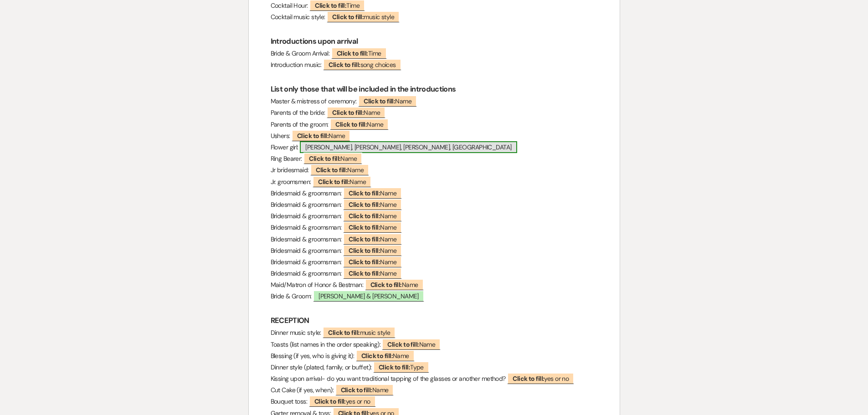 The image size is (868, 415). I want to click on p: Parents of the bride:, so click(435, 113).